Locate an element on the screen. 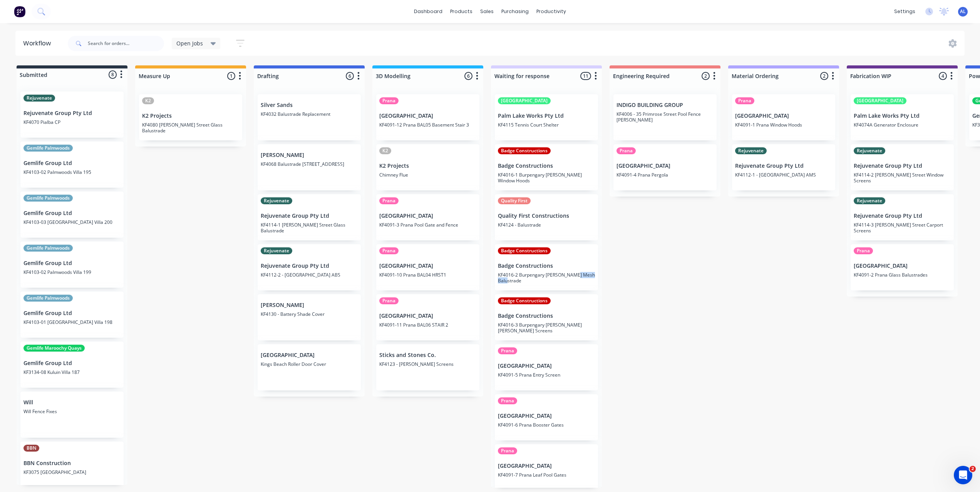 This screenshot has width=980, height=492. p: KF4091-6 Prana Booster Gates is located at coordinates (547, 425).